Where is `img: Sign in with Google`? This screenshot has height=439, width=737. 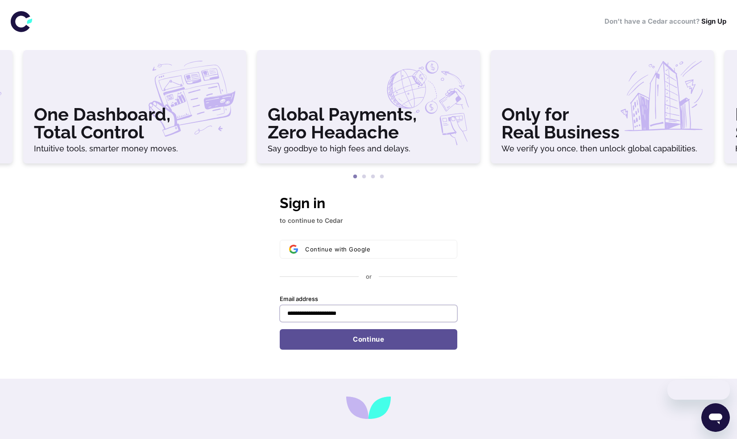
img: Sign in with Google is located at coordinates (294, 249).